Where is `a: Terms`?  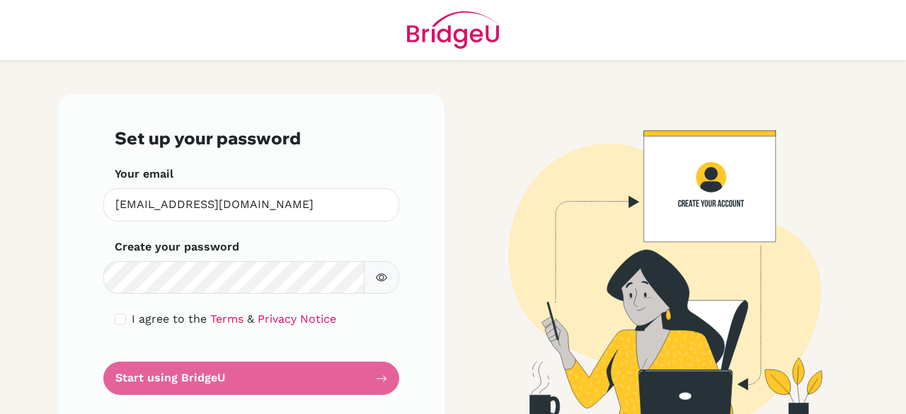
a: Terms is located at coordinates (226, 318).